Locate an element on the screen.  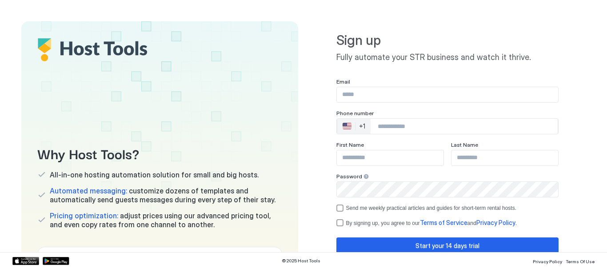
span: All-in-one hosting automation solution for small and big hosts. is located at coordinates (154, 175).